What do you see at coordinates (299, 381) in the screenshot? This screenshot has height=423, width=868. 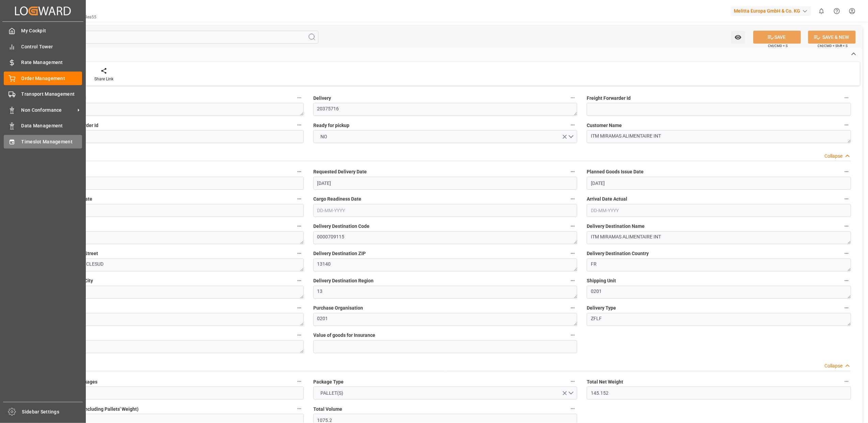 I see `button: Total Number Of Packages` at bounding box center [299, 381].